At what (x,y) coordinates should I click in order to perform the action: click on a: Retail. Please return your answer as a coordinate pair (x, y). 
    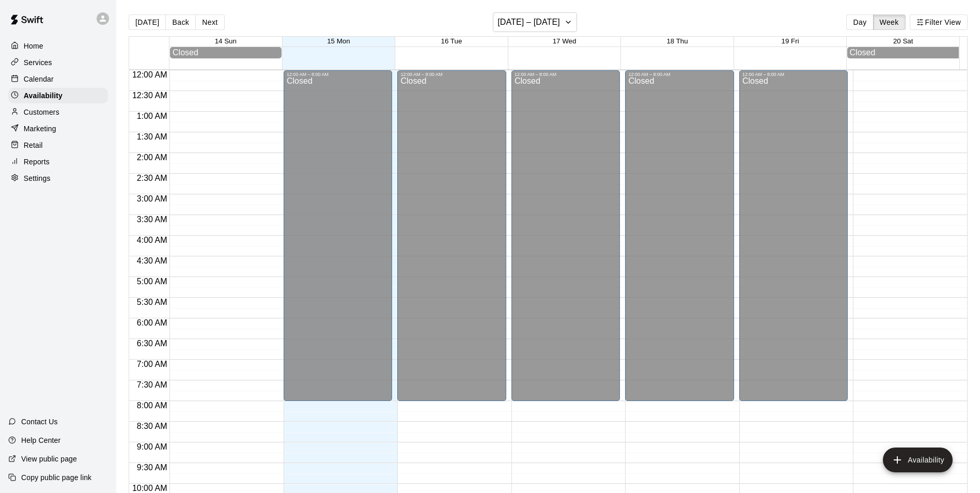
    Looking at the image, I should click on (58, 145).